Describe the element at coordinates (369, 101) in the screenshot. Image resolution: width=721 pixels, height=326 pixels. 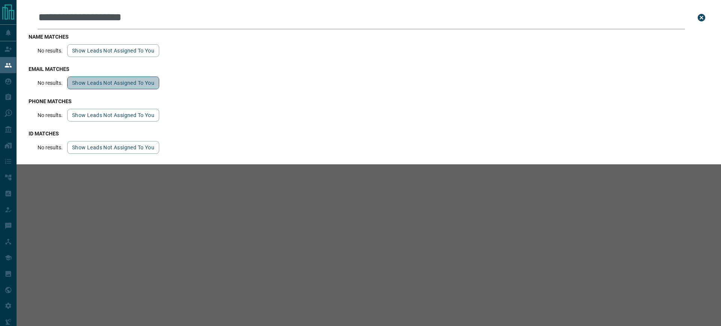
I see `h3: phone matches` at that location.